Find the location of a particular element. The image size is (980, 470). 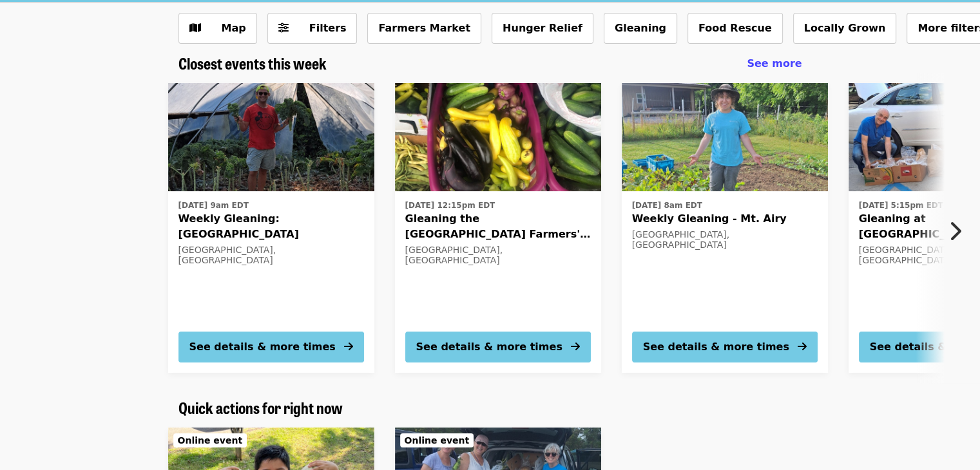

a: Show map view is located at coordinates (218, 28).